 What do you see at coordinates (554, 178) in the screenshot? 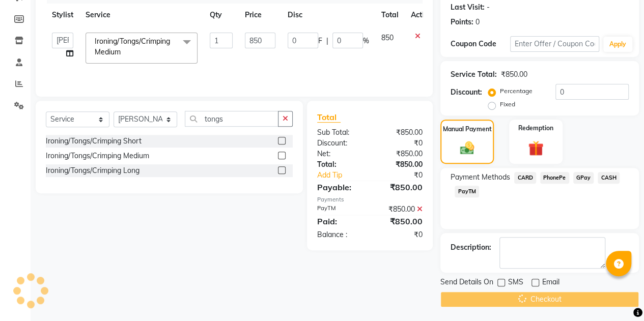
I see `span: PhonePe` at bounding box center [554, 178].